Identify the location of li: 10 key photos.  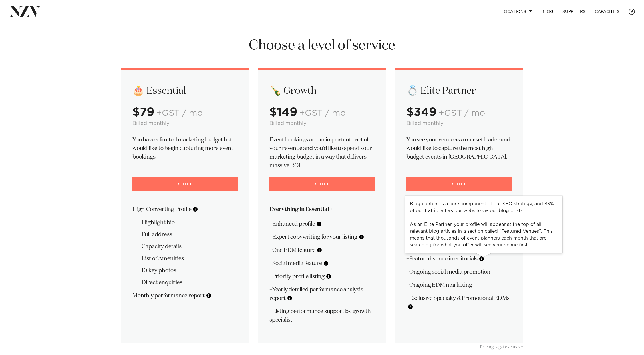
(190, 271).